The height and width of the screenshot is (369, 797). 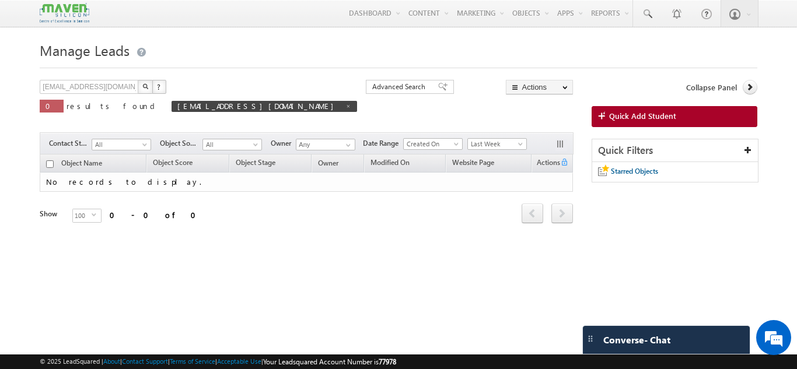 I want to click on span: Object Score, so click(x=173, y=162).